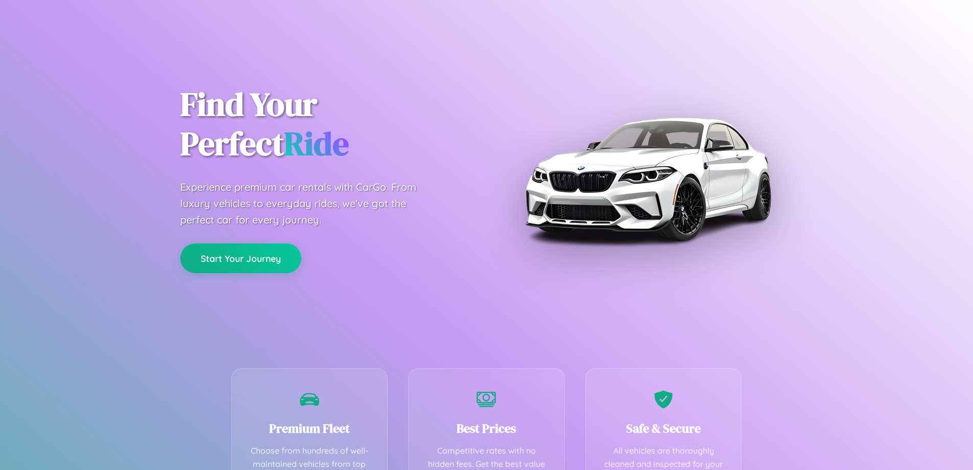 The width and height of the screenshot is (973, 470). Describe the element at coordinates (308, 203) in the screenshot. I see `p: Experience premium car rentals with CarGo. From luxury vehicles to everyday rides, we've got the ...` at that location.